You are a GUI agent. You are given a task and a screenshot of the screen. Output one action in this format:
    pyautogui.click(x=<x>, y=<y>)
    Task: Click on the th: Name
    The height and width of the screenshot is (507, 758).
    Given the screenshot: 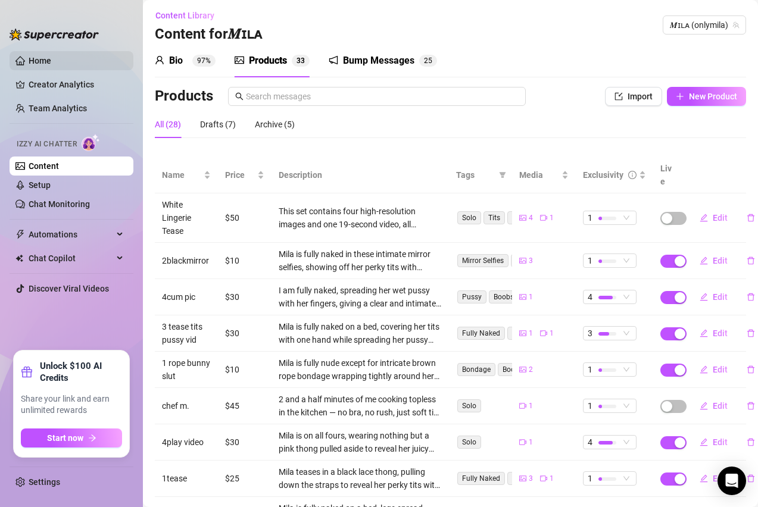 What is the action you would take?
    pyautogui.click(x=186, y=175)
    